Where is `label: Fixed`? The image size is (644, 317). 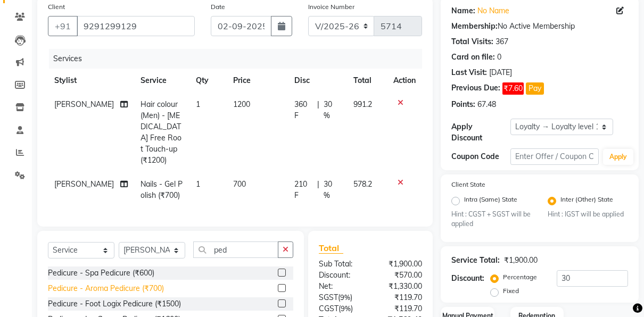
label: Fixed is located at coordinates (511, 291).